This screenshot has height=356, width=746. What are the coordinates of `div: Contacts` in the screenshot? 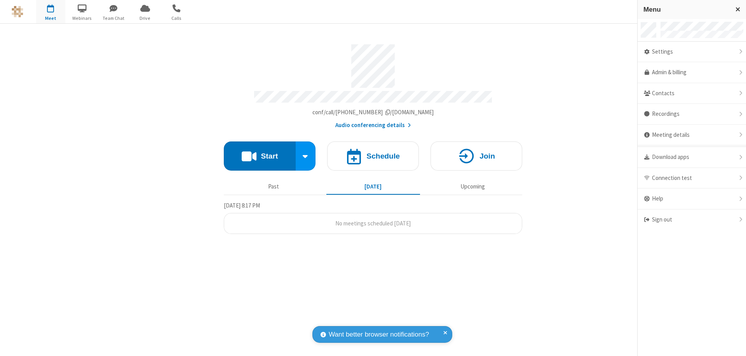 It's located at (692, 94).